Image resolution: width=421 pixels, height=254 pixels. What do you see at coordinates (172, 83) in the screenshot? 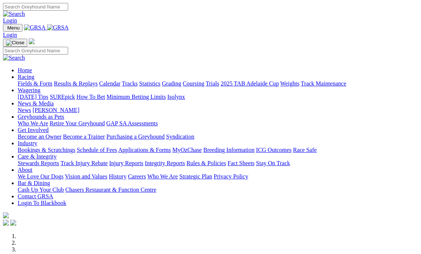
I see `a: Grading` at bounding box center [172, 83].